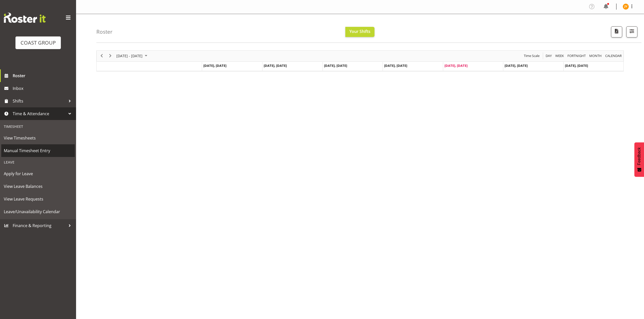  What do you see at coordinates (38, 151) in the screenshot?
I see `span: Manual Timesheet Entry` at bounding box center [38, 151].